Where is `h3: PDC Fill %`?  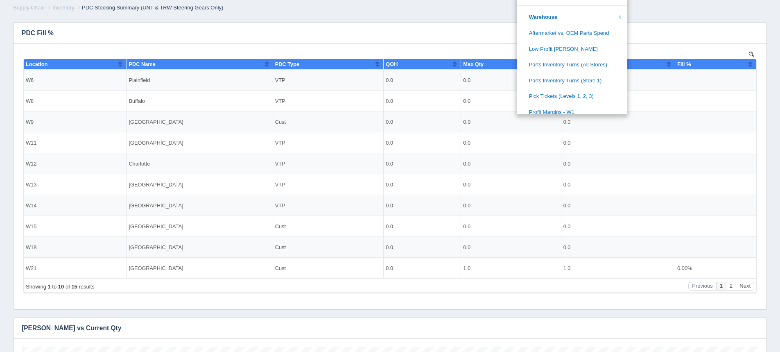
h3: PDC Fill % is located at coordinates (384, 33).